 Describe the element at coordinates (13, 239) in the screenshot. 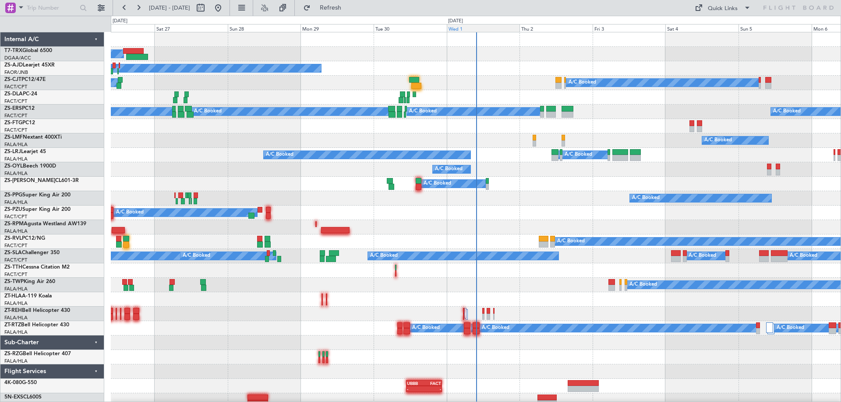

I see `span: ZS-RVL` at that location.